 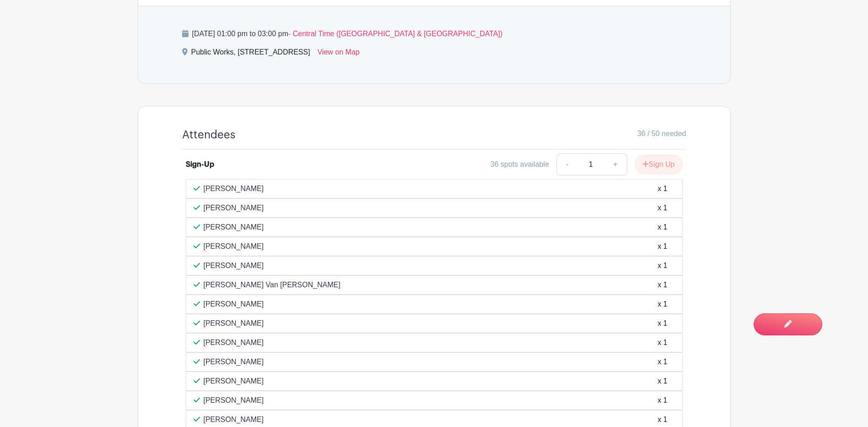 What do you see at coordinates (200, 165) in the screenshot?
I see `div: Sign-Up` at bounding box center [200, 165].